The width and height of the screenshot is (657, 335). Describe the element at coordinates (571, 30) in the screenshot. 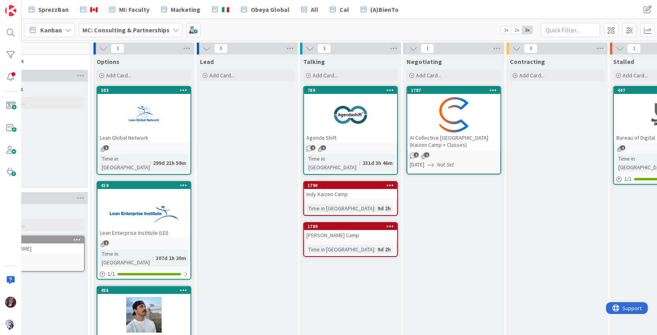

I see `input: Quick Filter...` at that location.